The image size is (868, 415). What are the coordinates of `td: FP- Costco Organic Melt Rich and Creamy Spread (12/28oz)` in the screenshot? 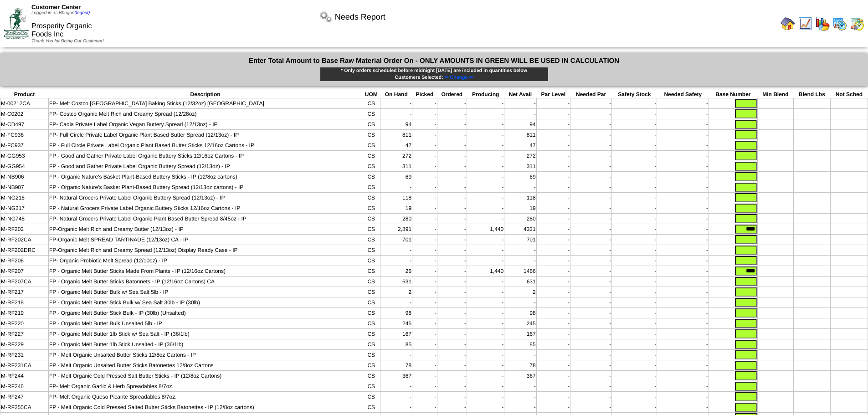 It's located at (205, 114).